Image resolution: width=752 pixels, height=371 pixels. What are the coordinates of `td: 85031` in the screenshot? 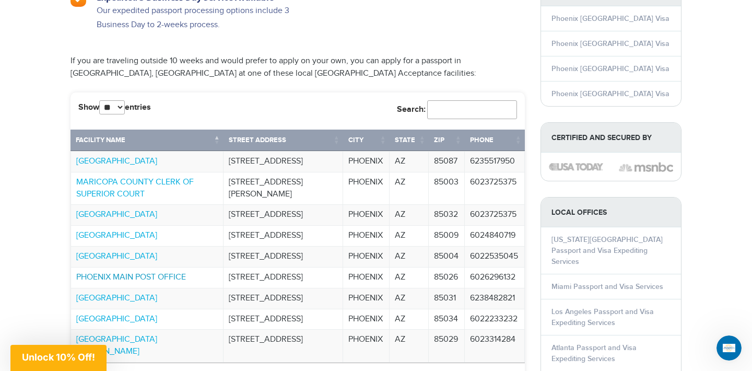 It's located at (446, 298).